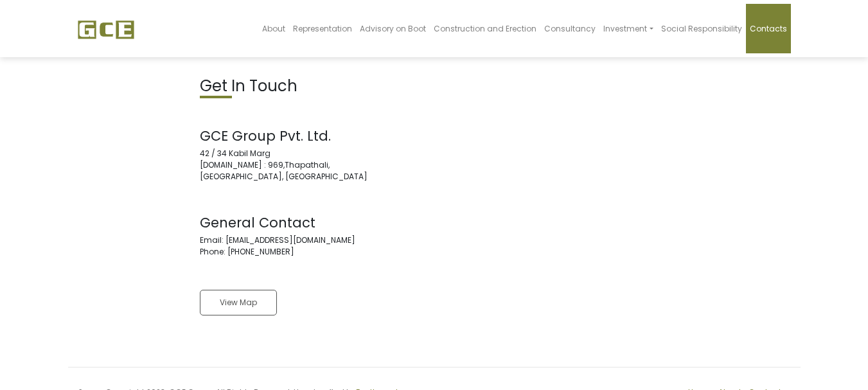  Describe the element at coordinates (625, 29) in the screenshot. I see `span: Investment` at that location.